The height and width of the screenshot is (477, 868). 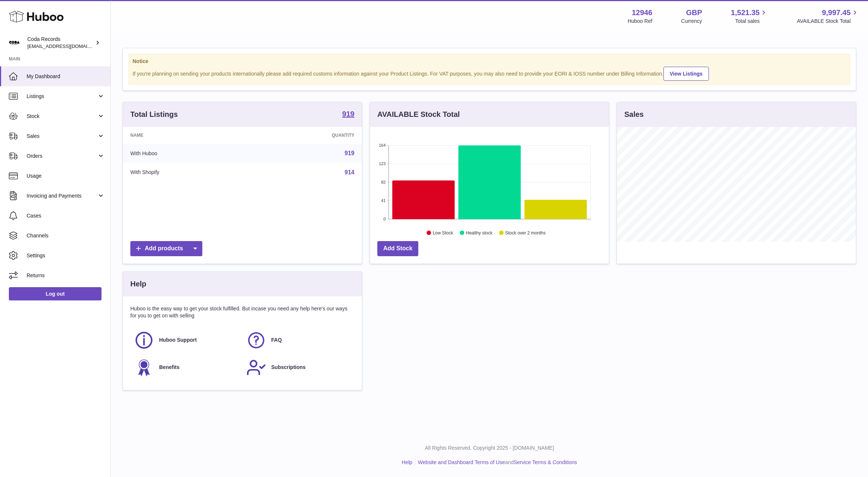 What do you see at coordinates (62, 156) in the screenshot?
I see `span: Orders` at bounding box center [62, 156].